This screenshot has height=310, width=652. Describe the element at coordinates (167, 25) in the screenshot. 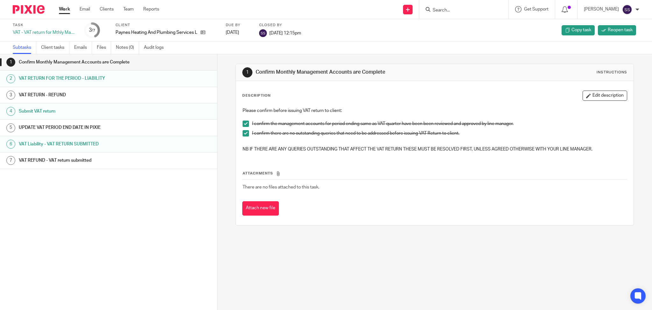

I see `label: Client` at that location.